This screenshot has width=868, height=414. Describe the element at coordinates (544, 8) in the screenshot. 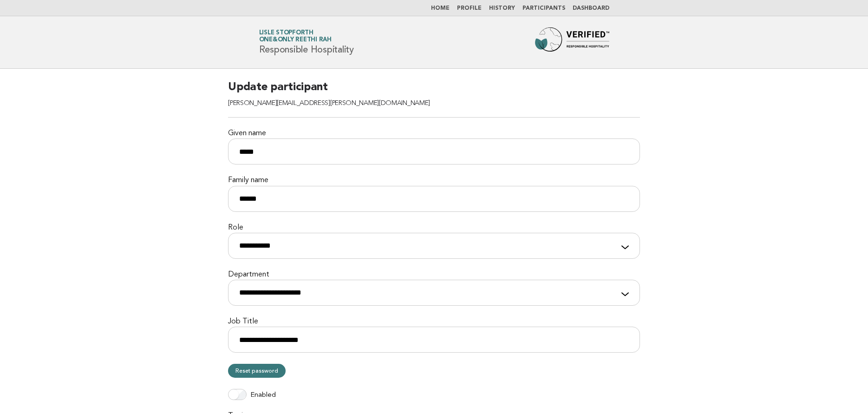

I see `a: Participants` at that location.